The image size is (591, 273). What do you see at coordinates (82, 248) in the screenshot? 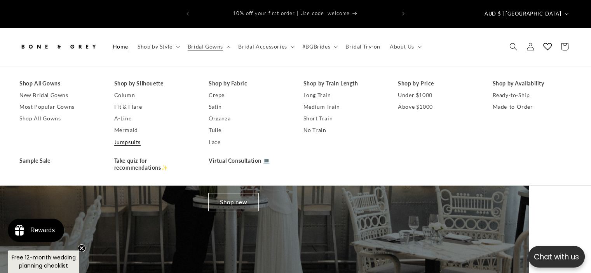
I see `button: Close teaser` at bounding box center [82, 248].